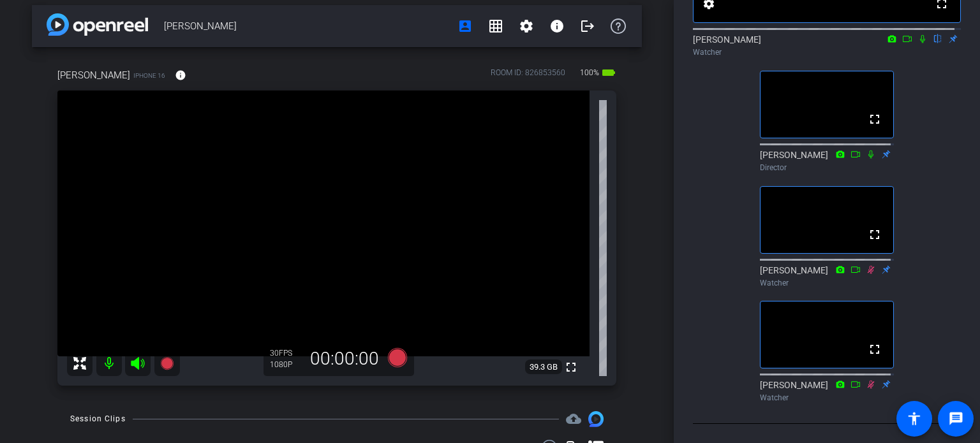 The height and width of the screenshot is (443, 980). I want to click on div: 30, so click(286, 353).